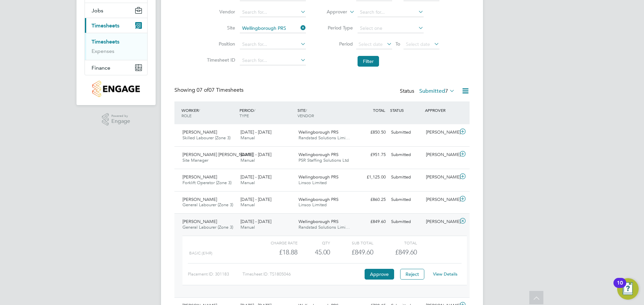 The width and height of the screenshot is (644, 305). I want to click on span: 07 Timesheets, so click(220, 90).